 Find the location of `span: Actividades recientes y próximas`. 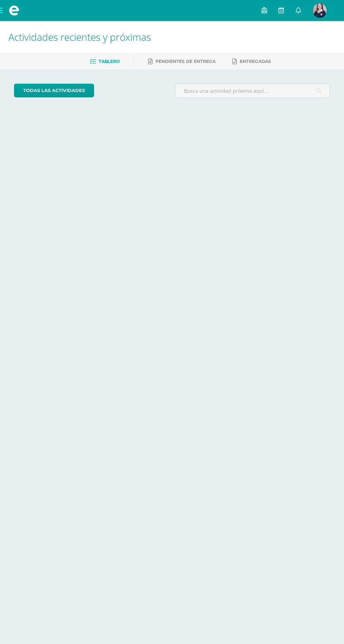

span: Actividades recientes y próximas is located at coordinates (80, 37).